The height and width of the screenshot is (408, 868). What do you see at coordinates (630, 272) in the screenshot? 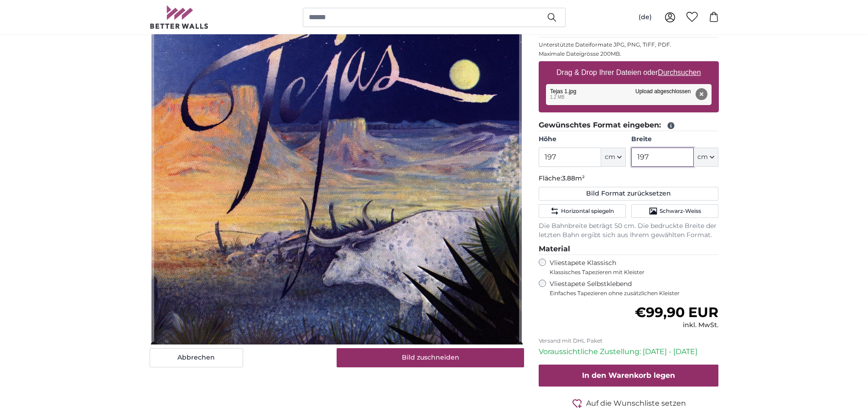
I see `span: Klassisches Tapezieren mit Kleister` at bounding box center [630, 272].